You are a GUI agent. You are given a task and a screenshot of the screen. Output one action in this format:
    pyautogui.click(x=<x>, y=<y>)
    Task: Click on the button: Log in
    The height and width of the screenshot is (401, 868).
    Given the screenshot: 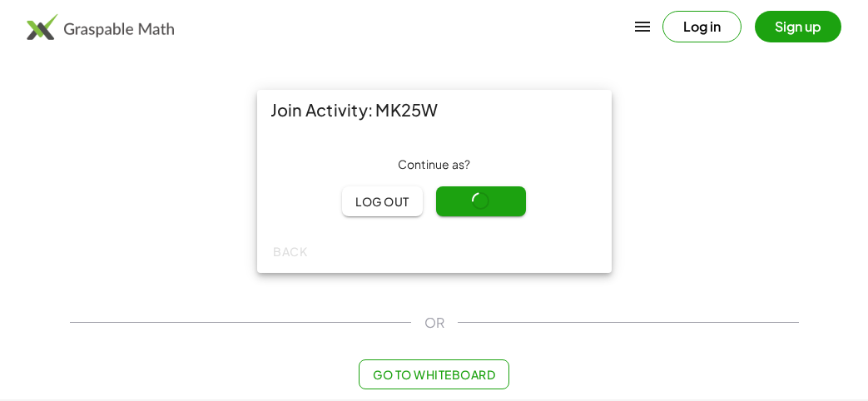 What is the action you would take?
    pyautogui.click(x=702, y=27)
    